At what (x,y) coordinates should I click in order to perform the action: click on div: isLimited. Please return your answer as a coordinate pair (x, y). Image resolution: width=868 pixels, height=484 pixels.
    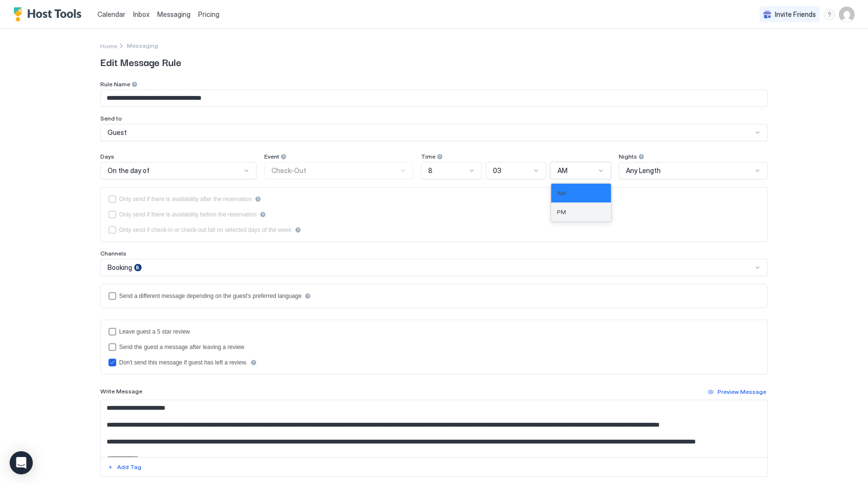
    Looking at the image, I should click on (434, 230).